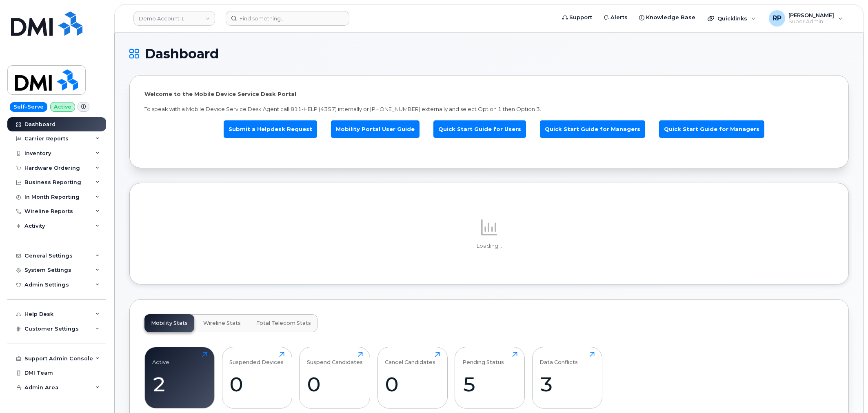 The height and width of the screenshot is (413, 868). What do you see at coordinates (335, 377) in the screenshot?
I see `a: Suspend Candidates0` at bounding box center [335, 377].